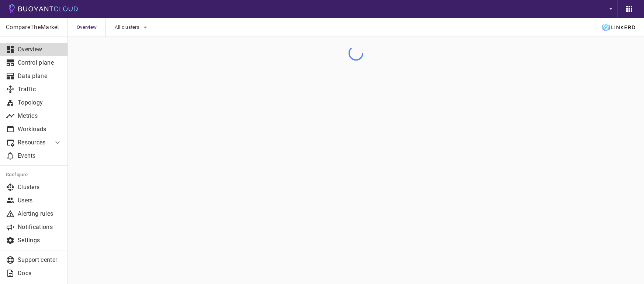 The image size is (644, 284). I want to click on button: All clusters, so click(132, 27).